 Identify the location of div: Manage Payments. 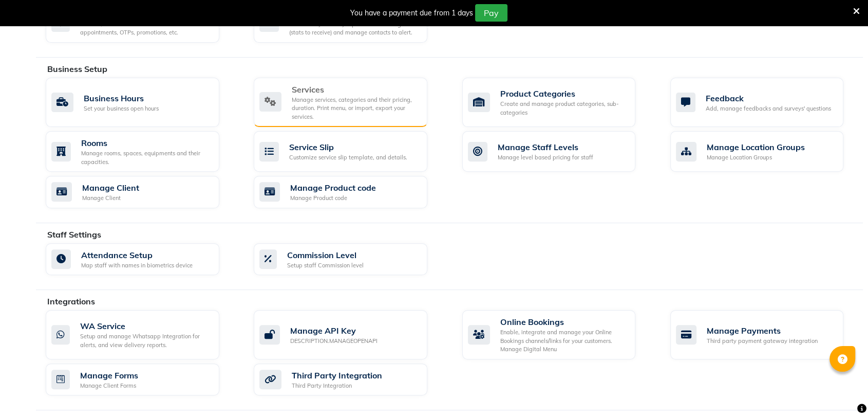
(762, 330).